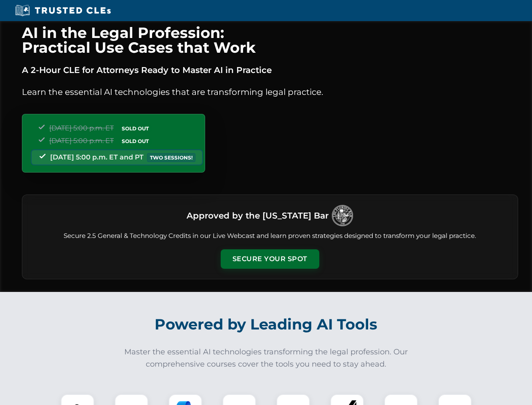 This screenshot has height=405, width=532. Describe the element at coordinates (270, 259) in the screenshot. I see `button: Secure Your Spot` at that location.